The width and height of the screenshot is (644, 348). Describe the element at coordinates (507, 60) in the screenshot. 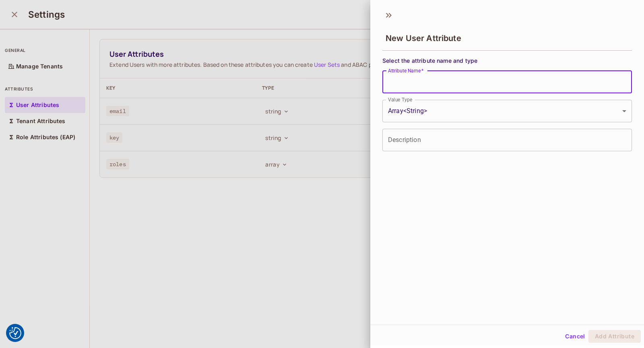

I see `span: Select the attribute name and type` at that location.